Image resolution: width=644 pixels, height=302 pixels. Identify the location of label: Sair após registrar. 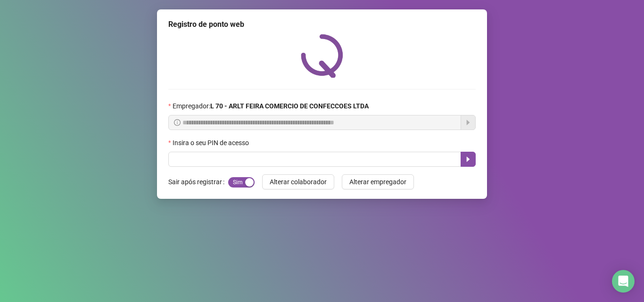
(198, 182).